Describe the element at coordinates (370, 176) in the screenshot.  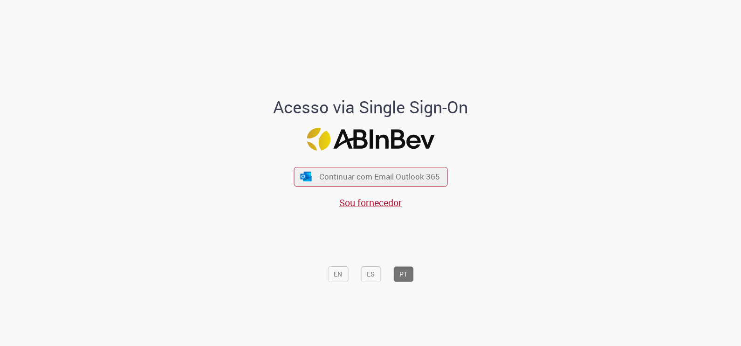
I see `button: ícone Azure/Microsoft 360 Continuar com Email Outlook 365` at that location.